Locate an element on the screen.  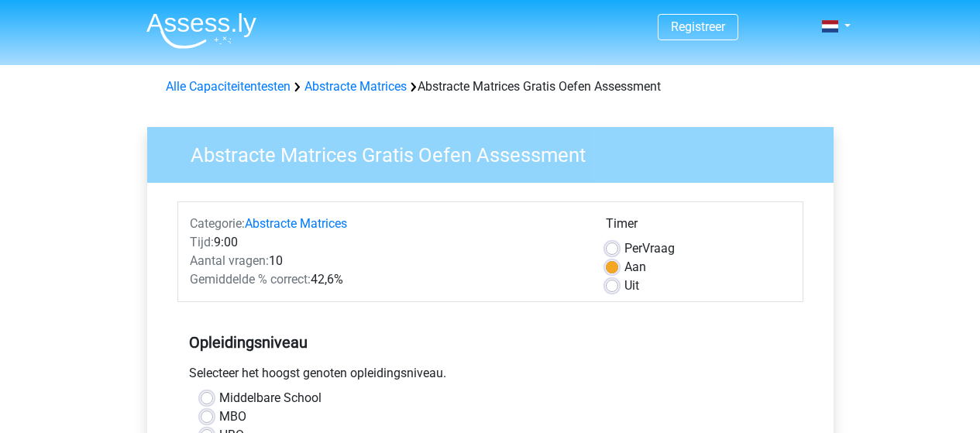
label: Vraag is located at coordinates (649, 248).